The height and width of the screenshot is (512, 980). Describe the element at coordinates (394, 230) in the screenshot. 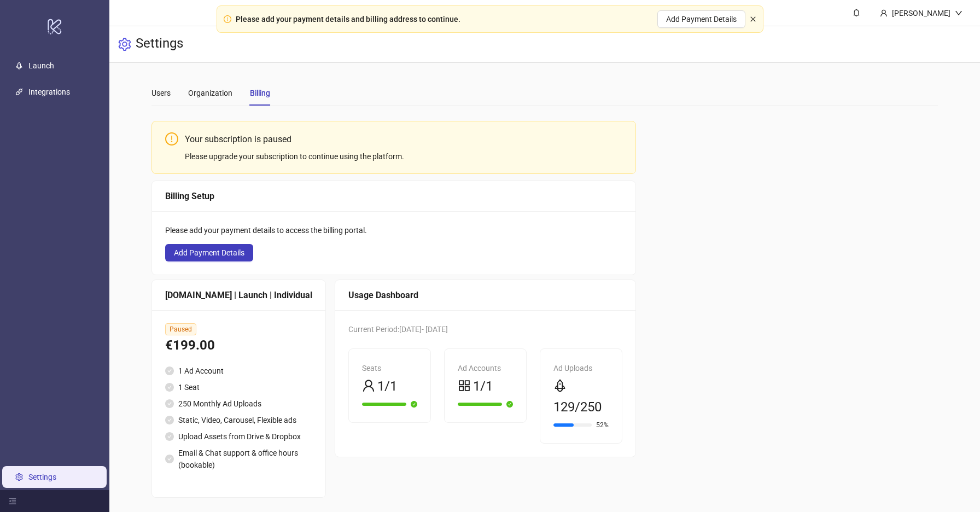

I see `div: Please add your payment details to access the billing portal.` at that location.